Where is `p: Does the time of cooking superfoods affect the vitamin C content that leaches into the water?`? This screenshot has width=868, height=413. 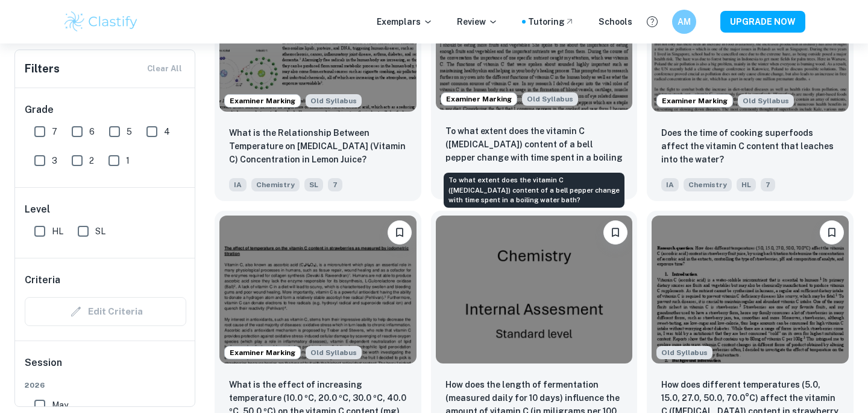 p: Does the time of cooking superfoods affect the vitamin C content that leaches into the water? is located at coordinates (750, 146).